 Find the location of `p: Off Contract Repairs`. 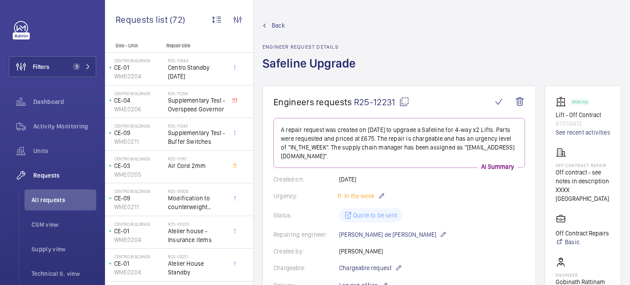

p: Off Contract Repairs is located at coordinates (583, 233).